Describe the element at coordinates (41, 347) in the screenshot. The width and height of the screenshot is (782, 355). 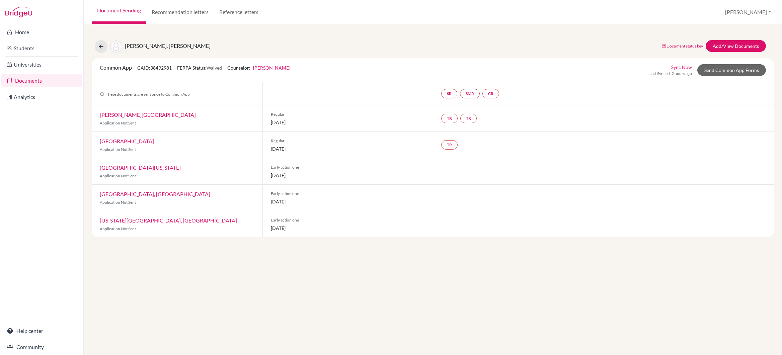
I see `a: Community` at that location.